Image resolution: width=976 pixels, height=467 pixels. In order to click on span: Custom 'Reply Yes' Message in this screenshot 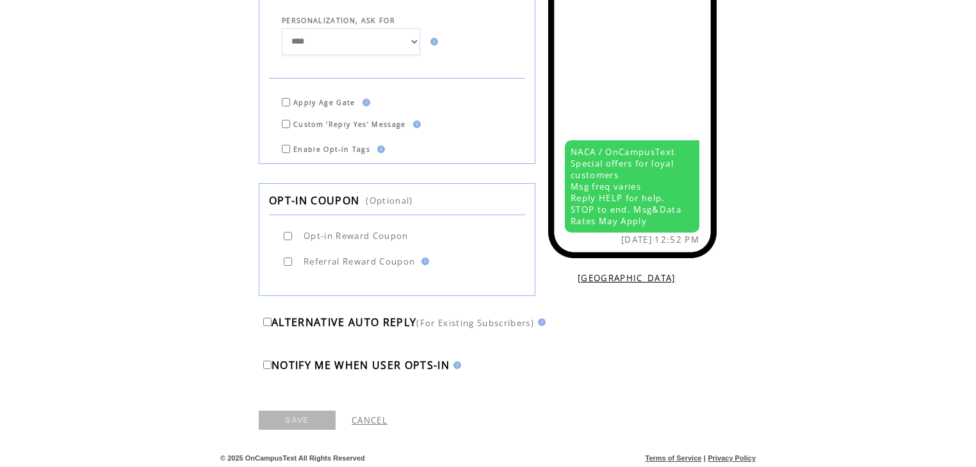, I will do `click(350, 124)`.